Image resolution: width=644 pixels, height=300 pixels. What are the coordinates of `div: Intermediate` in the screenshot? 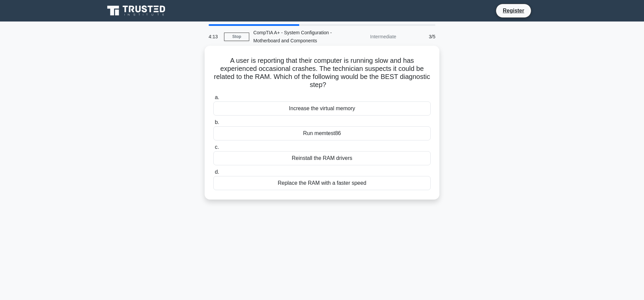 It's located at (370, 37).